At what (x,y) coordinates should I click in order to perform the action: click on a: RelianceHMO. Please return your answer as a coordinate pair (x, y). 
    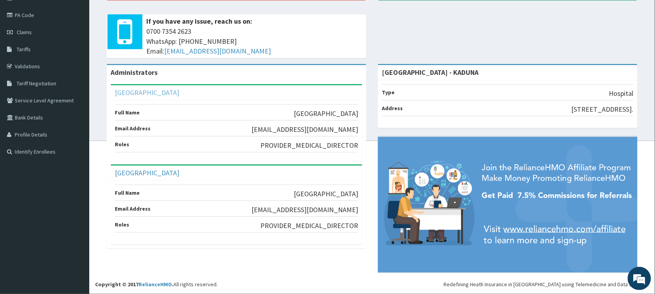
    Looking at the image, I should click on (155, 284).